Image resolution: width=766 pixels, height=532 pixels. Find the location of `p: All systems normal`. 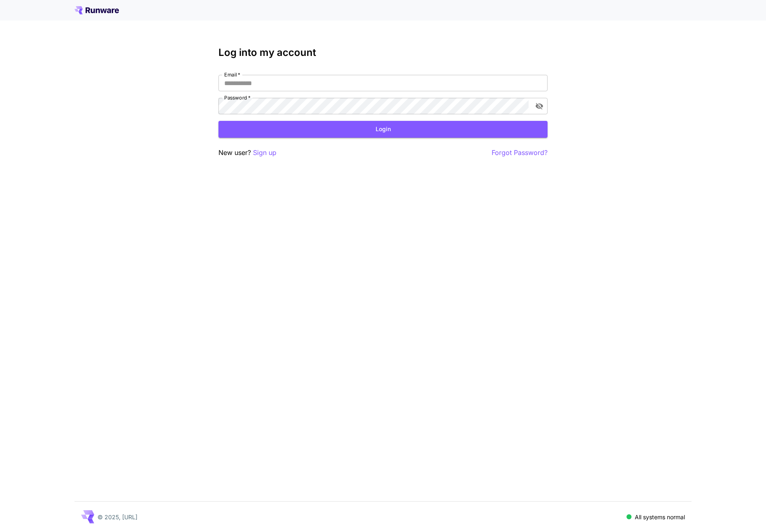

p: All systems normal is located at coordinates (659, 517).